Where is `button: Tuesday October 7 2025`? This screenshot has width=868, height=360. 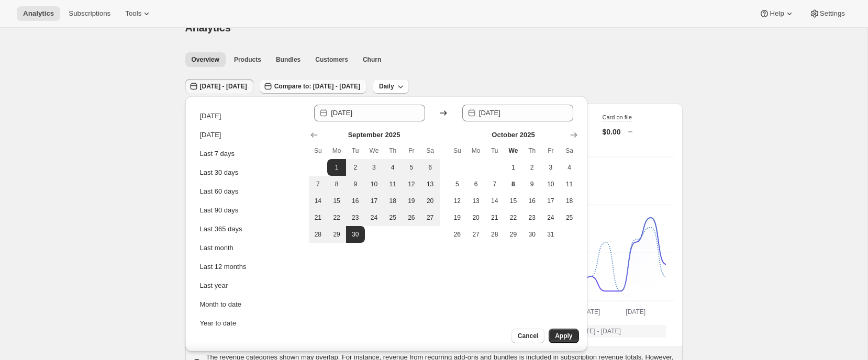
button: Tuesday October 7 2025 is located at coordinates (494, 184).